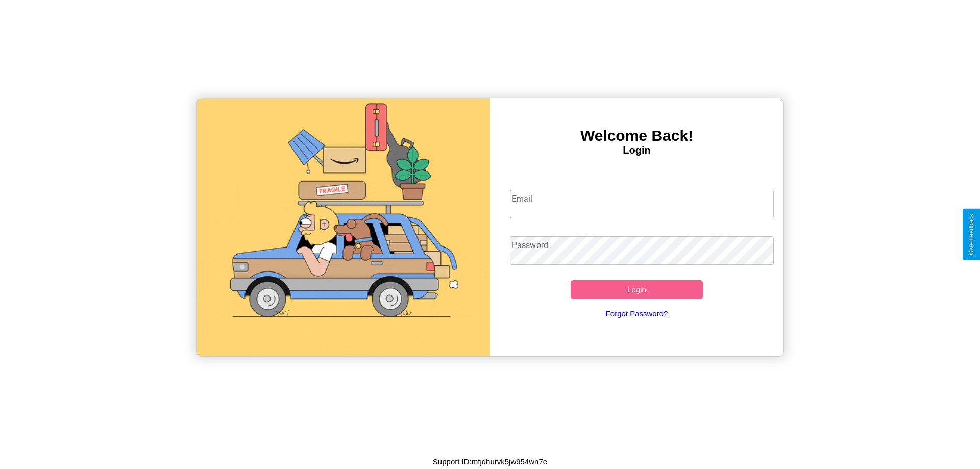  I want to click on button: Login, so click(636, 289).